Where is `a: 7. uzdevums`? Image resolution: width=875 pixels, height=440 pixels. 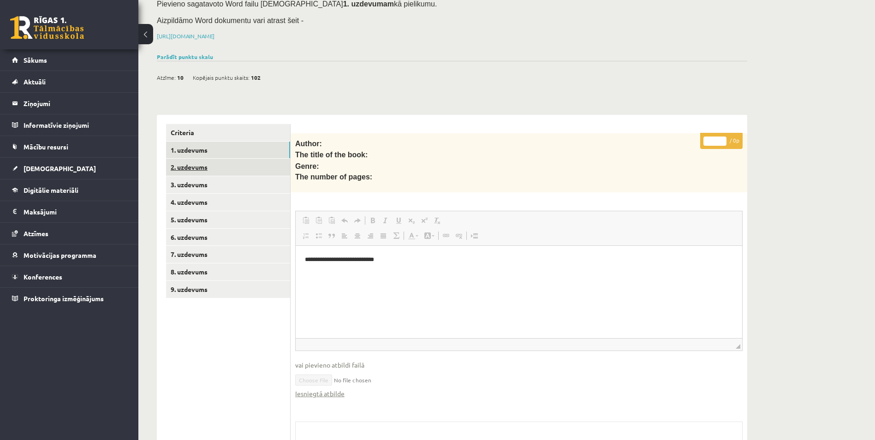
a: 7. uzdevums is located at coordinates (228, 254).